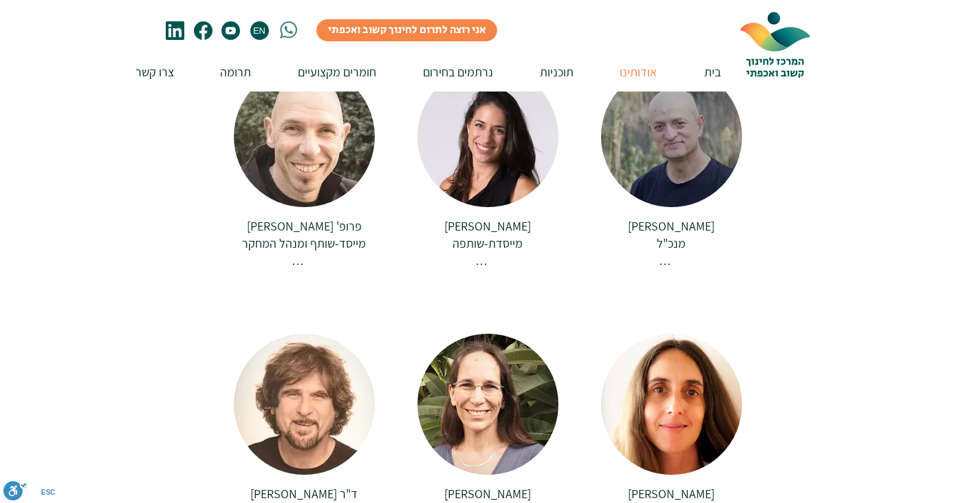 This screenshot has height=503, width=980. Describe the element at coordinates (155, 71) in the screenshot. I see `p: צרו קשר` at that location.